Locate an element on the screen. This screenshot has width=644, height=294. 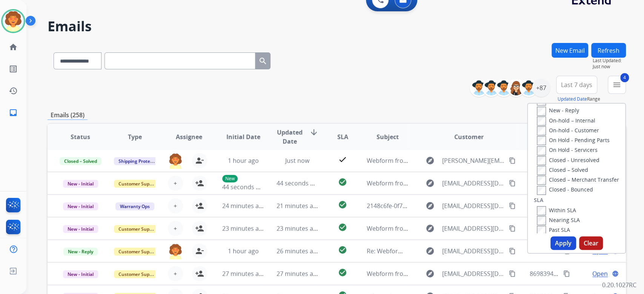
label: On-hold - Customer is located at coordinates (568, 130).